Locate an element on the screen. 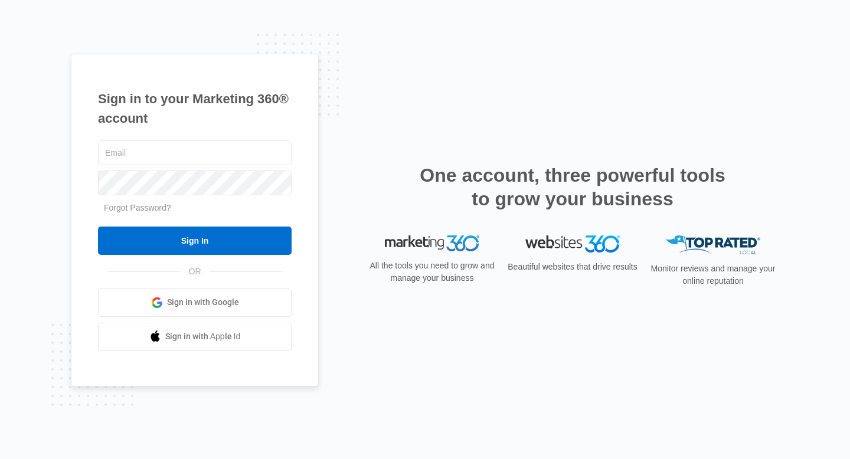 This screenshot has width=850, height=459. h1: Sign in to your Marketing 360® account is located at coordinates (195, 109).